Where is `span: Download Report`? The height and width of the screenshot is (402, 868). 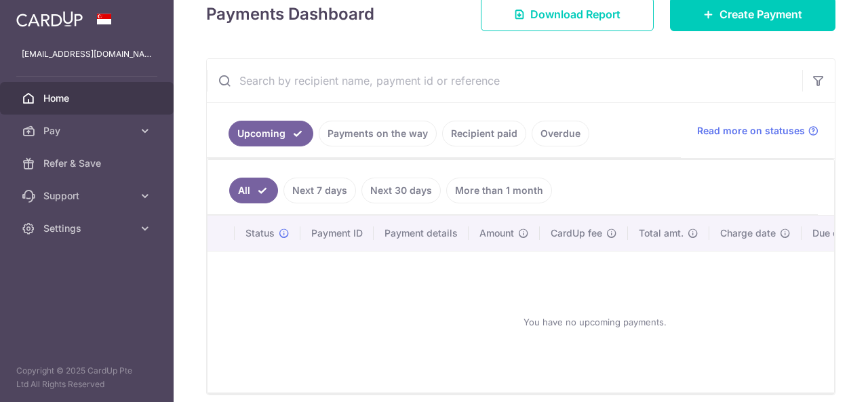 span: Download Report is located at coordinates (575, 14).